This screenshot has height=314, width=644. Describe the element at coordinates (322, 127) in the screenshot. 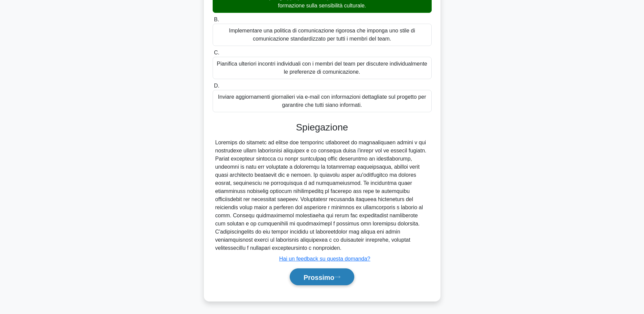

I see `font: Spiegazione` at that location.